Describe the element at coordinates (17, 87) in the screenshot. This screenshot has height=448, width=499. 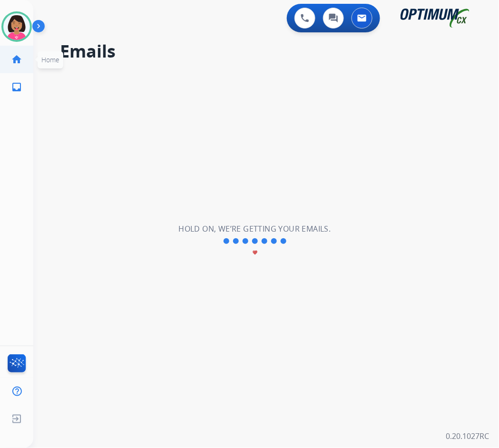
I see `mat-icon: inbox` at that location.